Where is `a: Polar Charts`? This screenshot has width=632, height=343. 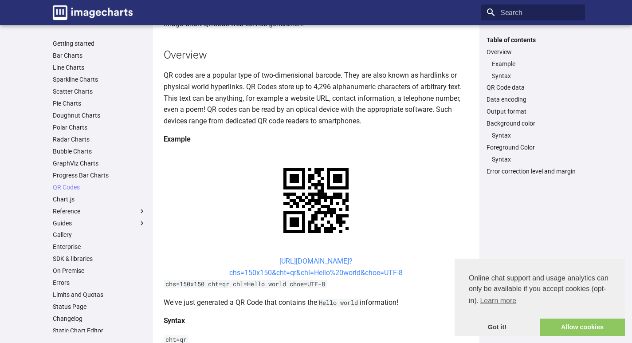 a: Polar Charts is located at coordinates (99, 127).